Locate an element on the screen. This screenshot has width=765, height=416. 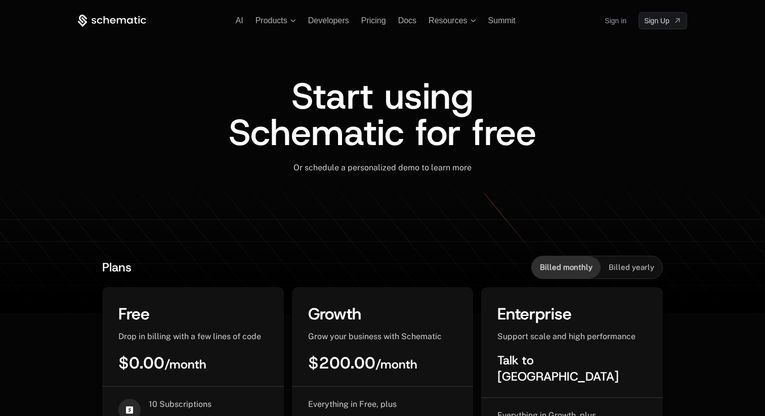
span: Free is located at coordinates (134, 314).